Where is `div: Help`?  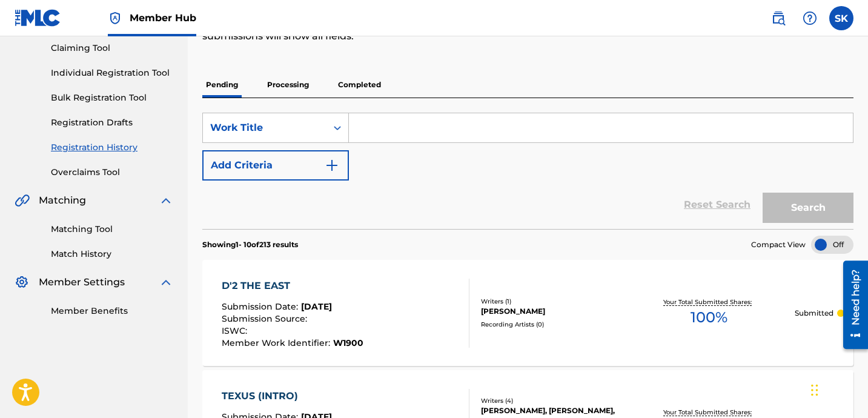
div: Help is located at coordinates (810, 18).